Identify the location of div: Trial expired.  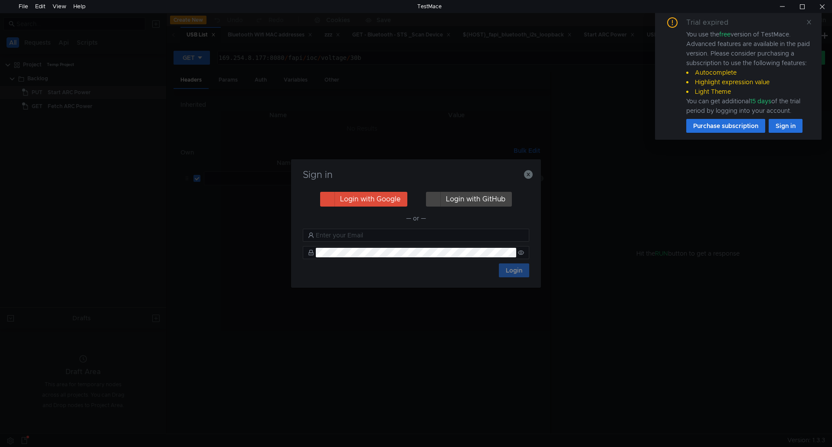
(712, 23).